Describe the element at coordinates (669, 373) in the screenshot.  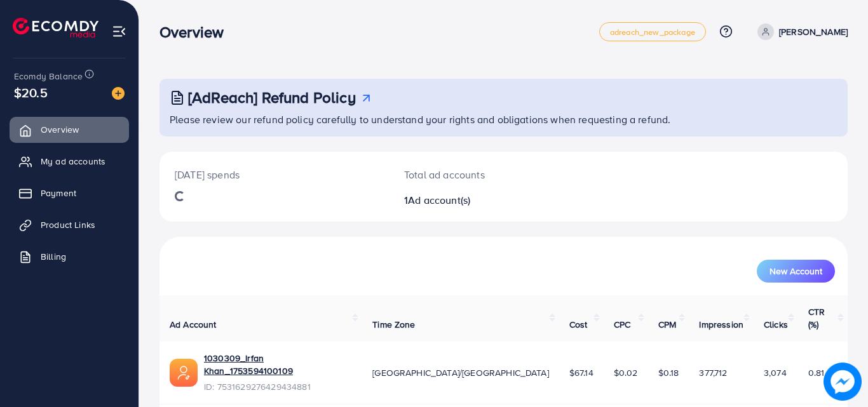
I see `span: $0.18` at that location.